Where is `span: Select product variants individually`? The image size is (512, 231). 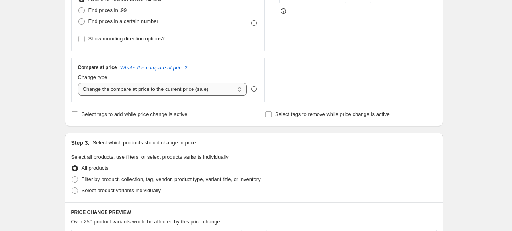
span: Select product variants individually is located at coordinates (121, 191).